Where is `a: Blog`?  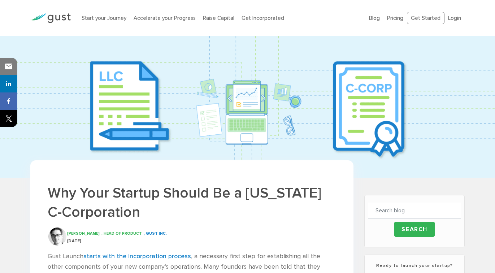 a: Blog is located at coordinates (374, 18).